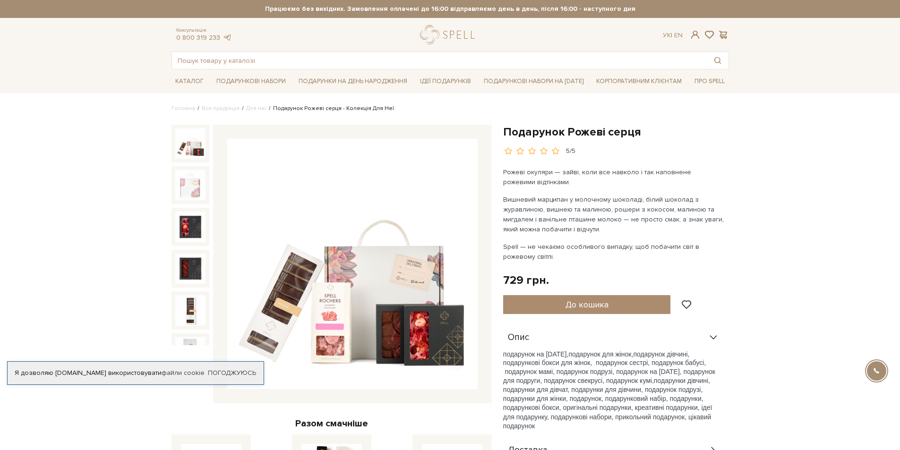 Image resolution: width=900 pixels, height=450 pixels. Describe the element at coordinates (613, 252) in the screenshot. I see `p: Spell — не чекаємо особливого випадку, щоб побачити світ в рожевому світлі.` at that location.